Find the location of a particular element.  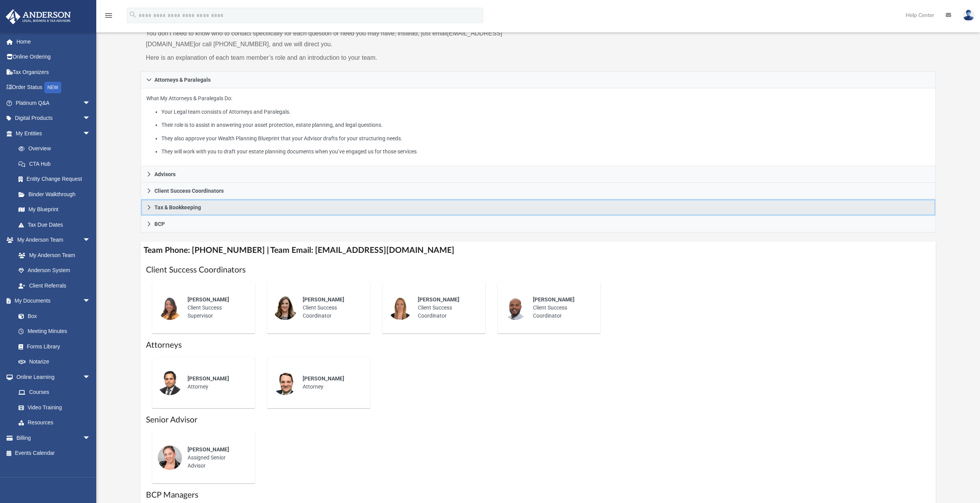

a: Tax Organizers is located at coordinates (53, 72).